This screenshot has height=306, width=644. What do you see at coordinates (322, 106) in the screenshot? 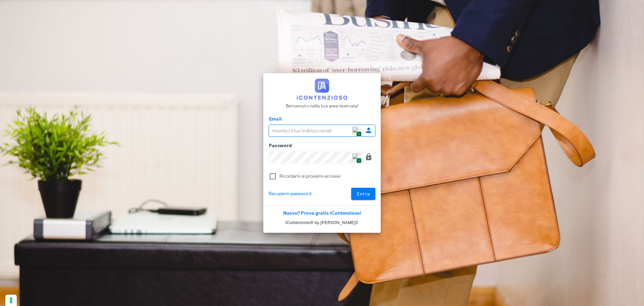
I see `p: Benvenuto nella tua area riservata!` at bounding box center [322, 106].